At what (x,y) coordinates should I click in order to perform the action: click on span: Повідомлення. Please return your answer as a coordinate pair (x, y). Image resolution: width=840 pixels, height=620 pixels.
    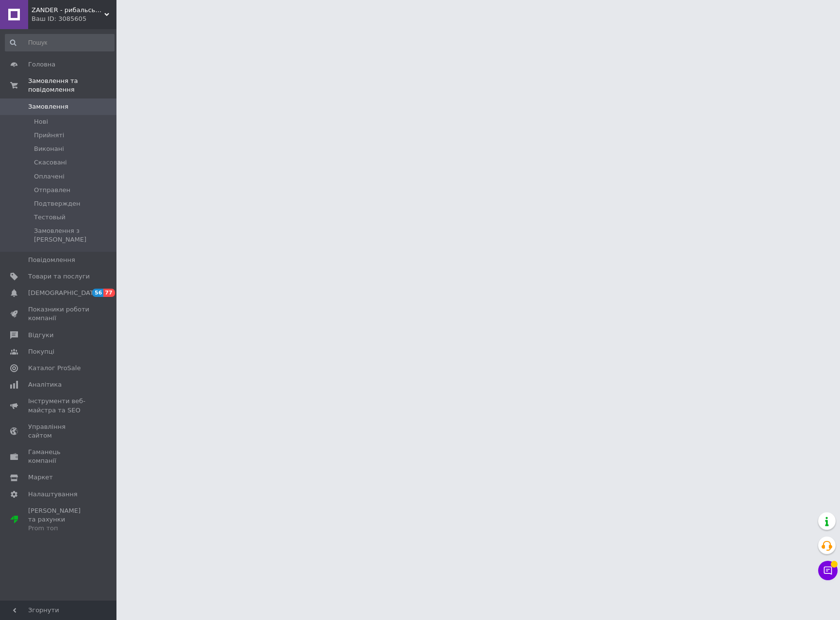
    Looking at the image, I should click on (52, 260).